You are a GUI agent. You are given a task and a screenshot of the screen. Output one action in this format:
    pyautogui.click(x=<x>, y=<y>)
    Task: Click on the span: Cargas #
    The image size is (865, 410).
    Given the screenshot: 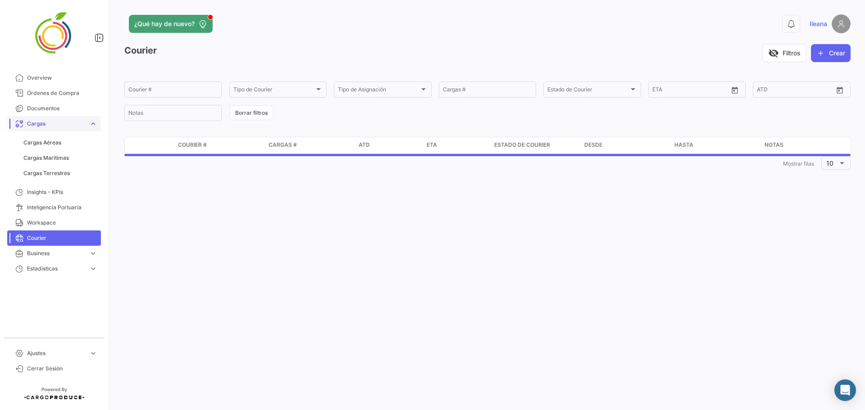 What is the action you would take?
    pyautogui.click(x=282, y=145)
    